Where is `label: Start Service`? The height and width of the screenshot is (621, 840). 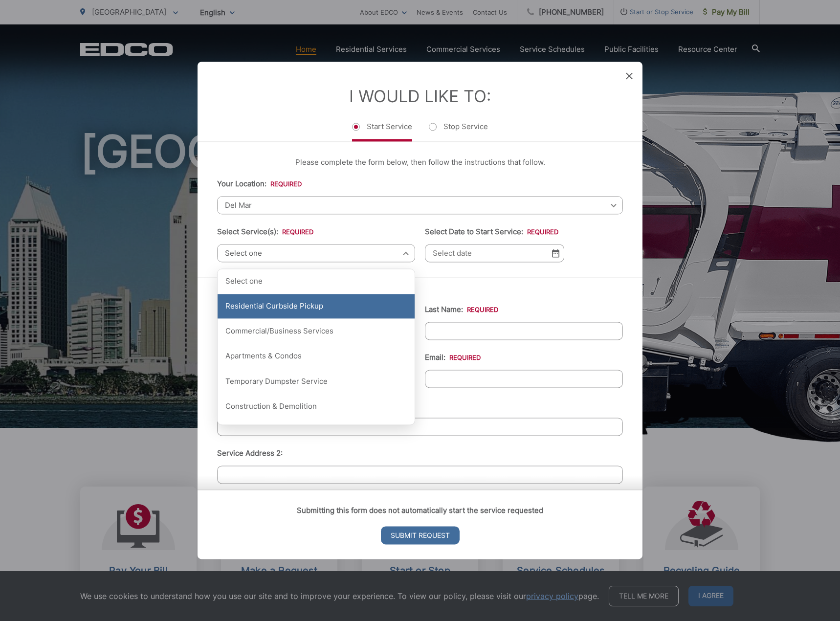 label: Start Service is located at coordinates (382, 131).